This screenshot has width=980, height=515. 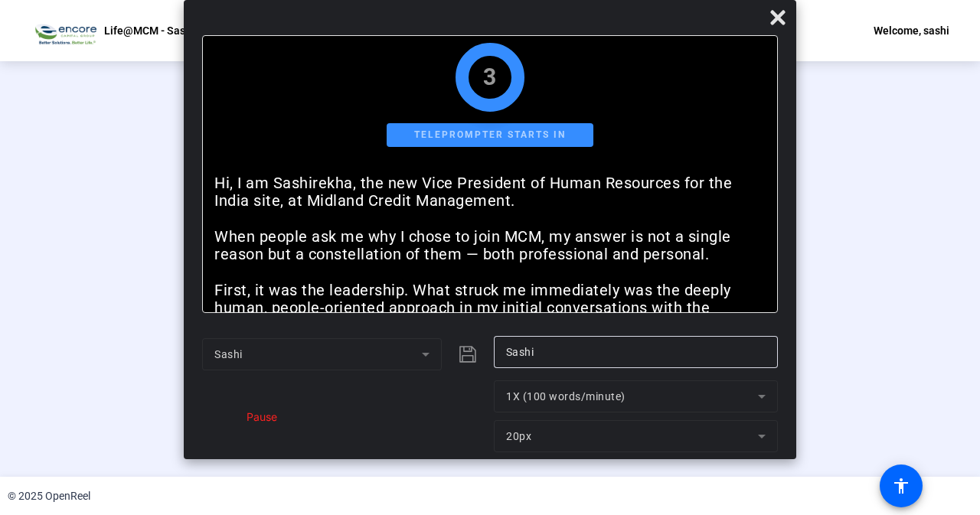 What do you see at coordinates (258, 417) in the screenshot?
I see `div: Pause` at bounding box center [258, 417].